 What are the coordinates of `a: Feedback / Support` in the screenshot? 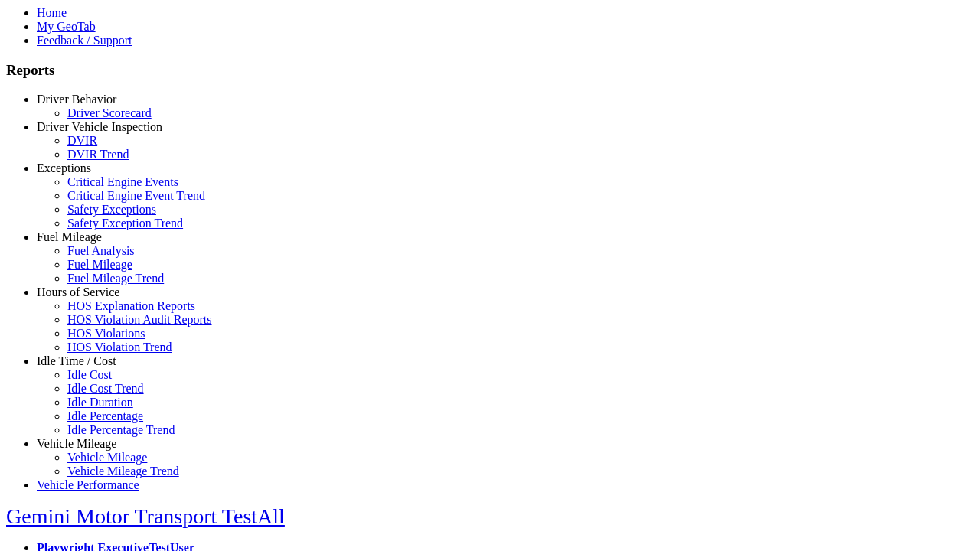 It's located at (84, 40).